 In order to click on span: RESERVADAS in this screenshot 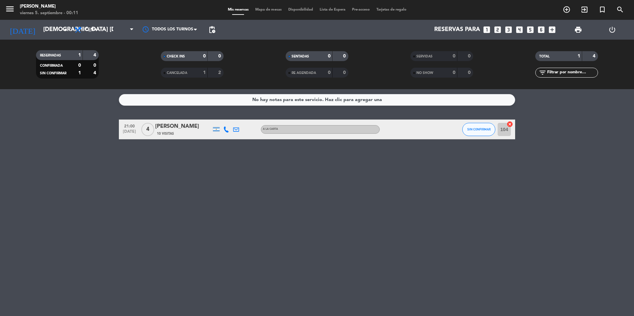, I will do `click(51, 55)`.